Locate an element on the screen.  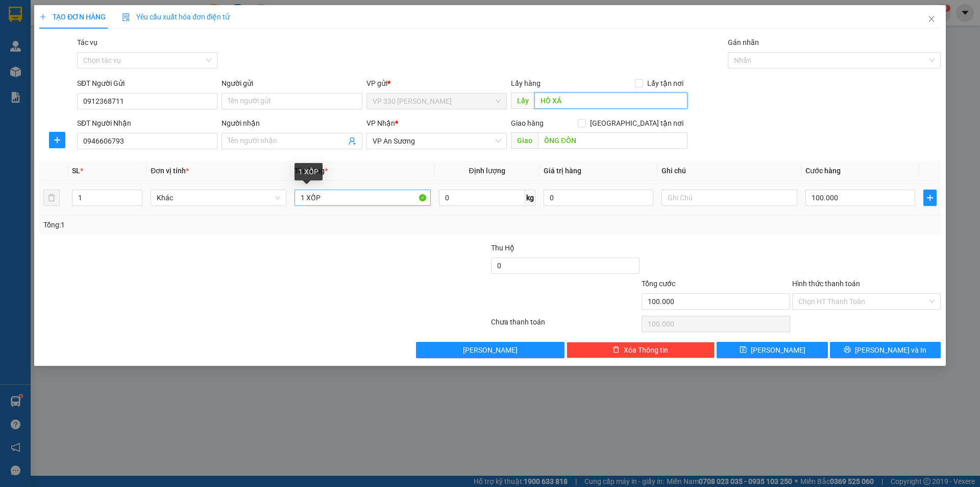
span: Giao is located at coordinates (524, 140).